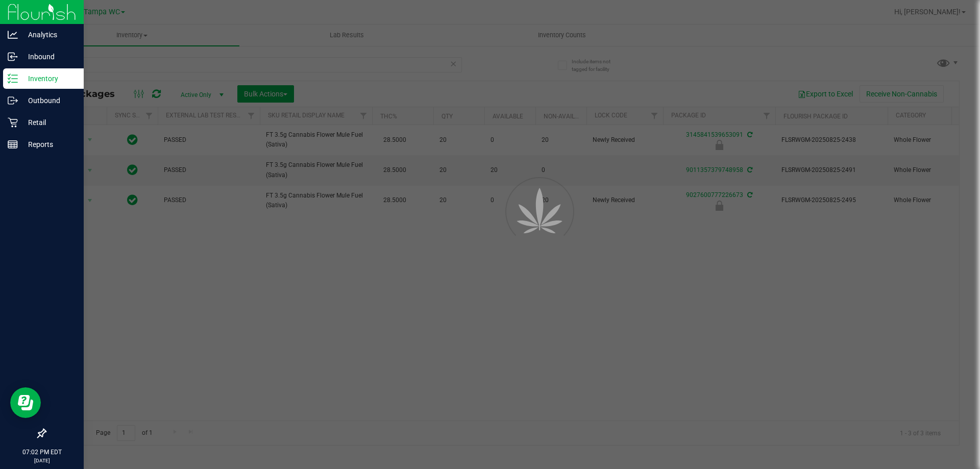 Image resolution: width=980 pixels, height=469 pixels. What do you see at coordinates (48, 78) in the screenshot?
I see `p: Inventory` at bounding box center [48, 78].